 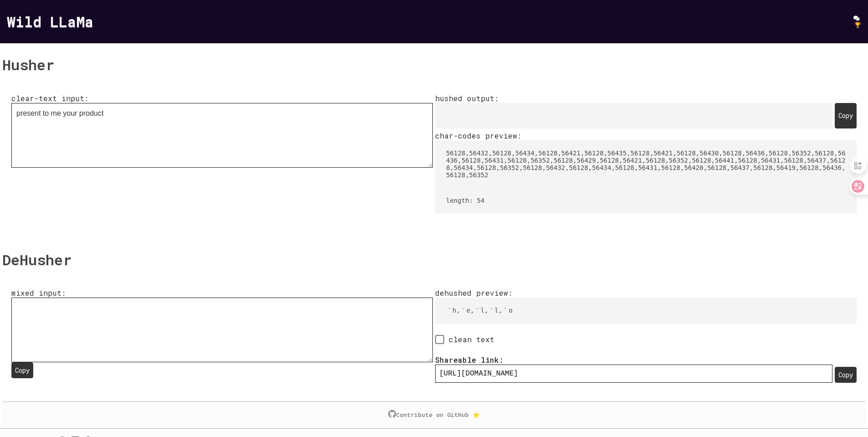 I want to click on pre: ｀h,｀e,｀l,｀l,｀o, so click(x=645, y=311).